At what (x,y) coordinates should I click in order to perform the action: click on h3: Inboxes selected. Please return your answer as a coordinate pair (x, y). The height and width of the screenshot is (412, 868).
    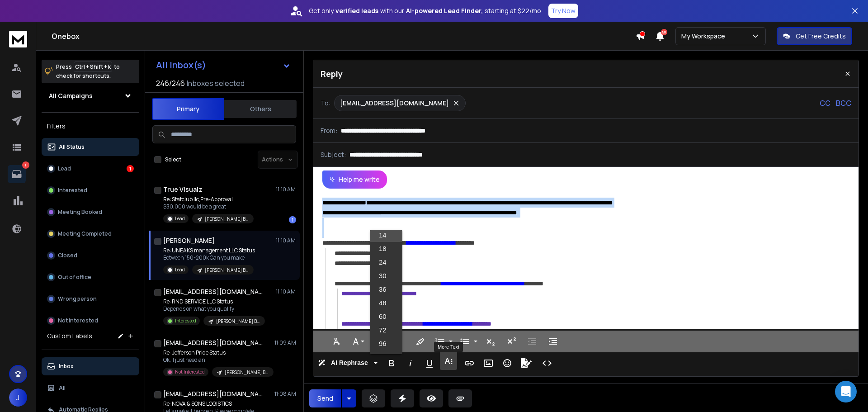
    Looking at the image, I should click on (216, 83).